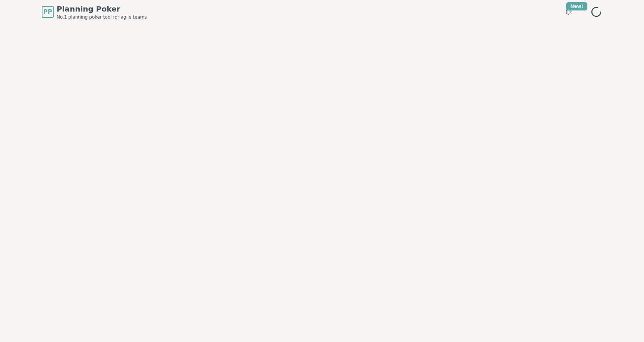 Image resolution: width=644 pixels, height=342 pixels. What do you see at coordinates (102, 17) in the screenshot?
I see `span: No.1 planning poker tool for agile teams` at bounding box center [102, 17].